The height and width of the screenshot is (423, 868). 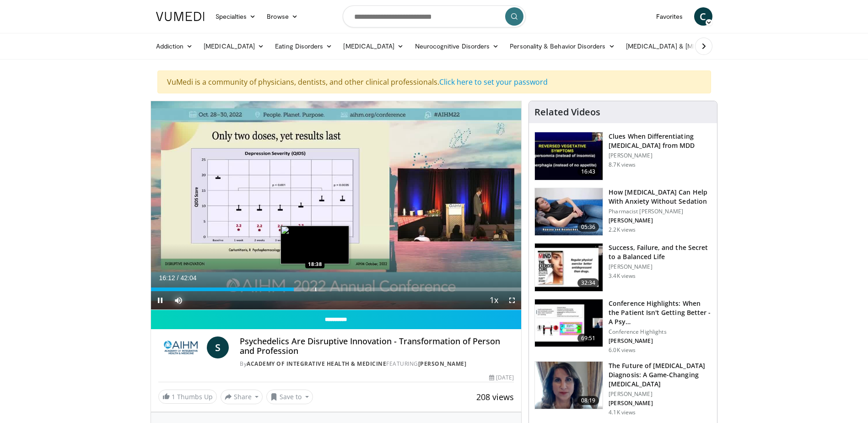 What do you see at coordinates (623, 326) in the screenshot?
I see `a: 69:51 Conference Highlights: When the Patient Isn't Getting Better - A Psy… Conference Highlights...` at bounding box center [623, 326].